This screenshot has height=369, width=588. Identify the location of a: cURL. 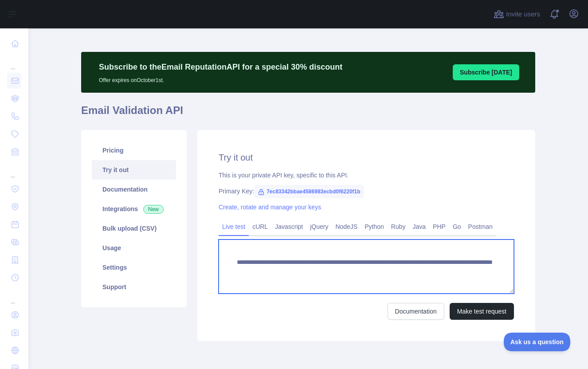
(260, 227).